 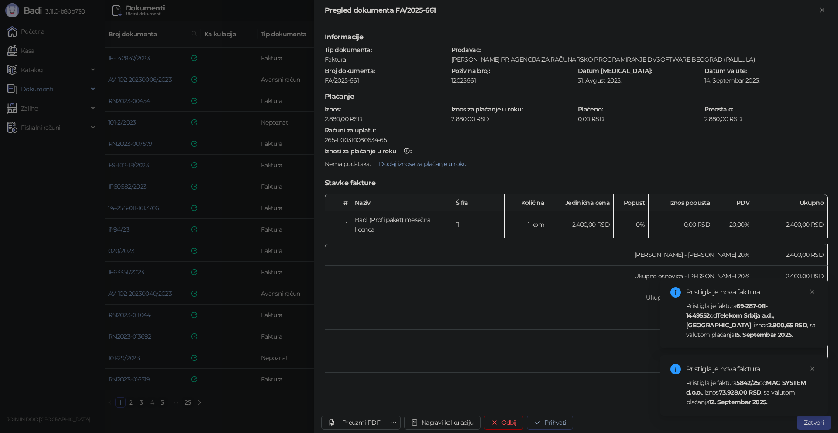 I want to click on div: Faktura, so click(x=386, y=59).